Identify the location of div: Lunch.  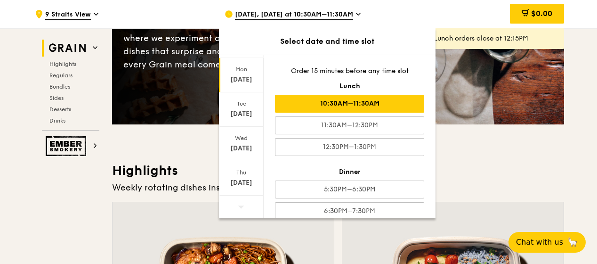
(349, 86).